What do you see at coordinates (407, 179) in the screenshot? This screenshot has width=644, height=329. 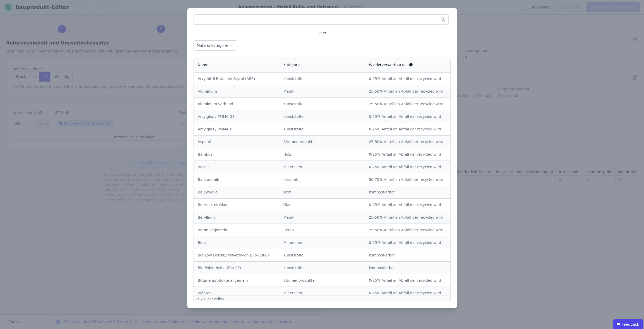 I see `div: 50-75% Anteil an Abfall der recycled wird` at bounding box center [407, 179].